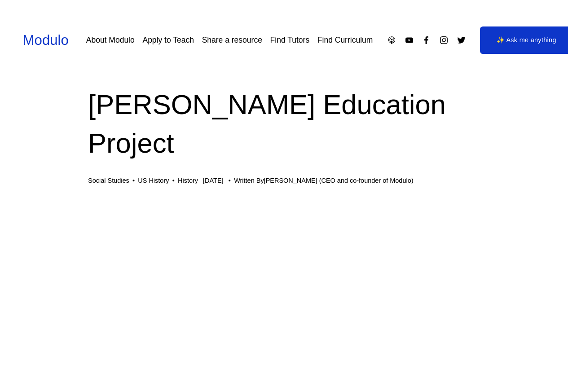 The width and height of the screenshot is (568, 392). Describe the element at coordinates (168, 40) in the screenshot. I see `a: Apply to Teach` at that location.